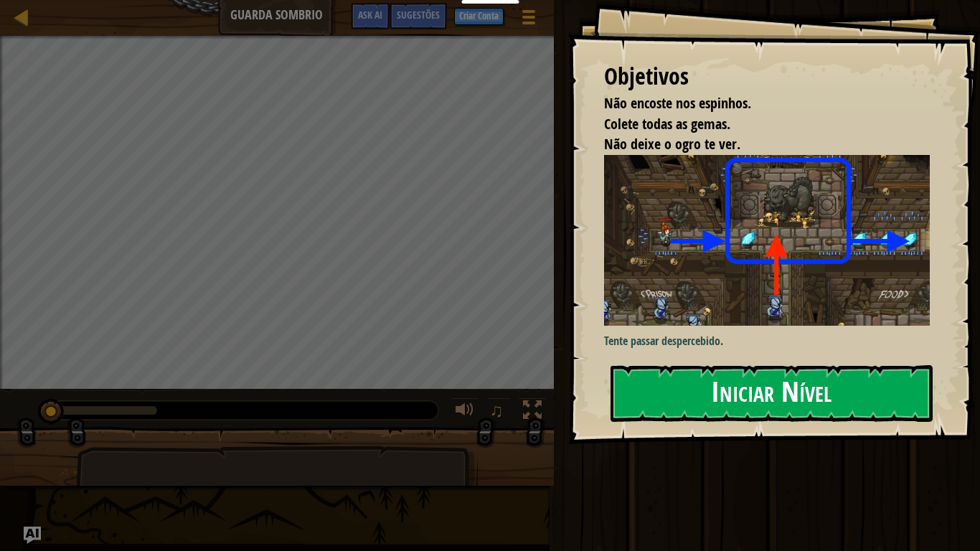 This screenshot has height=551, width=980. I want to click on li: Não deixe o ogro te ver., so click(756, 144).